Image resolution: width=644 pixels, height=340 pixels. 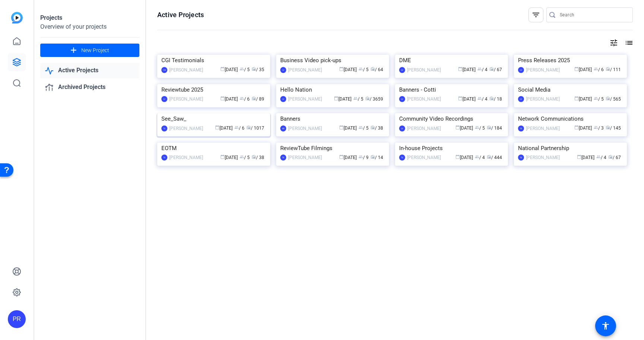 I want to click on div: Social Media, so click(x=570, y=90).